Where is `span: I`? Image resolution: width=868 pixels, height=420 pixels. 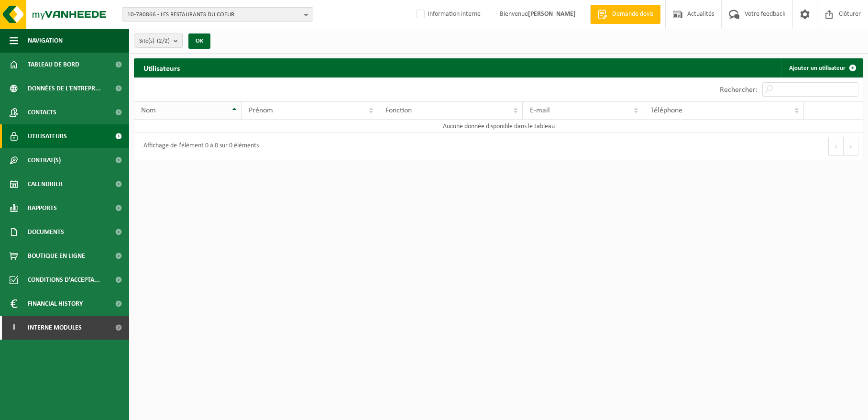 span: I is located at coordinates (14, 328).